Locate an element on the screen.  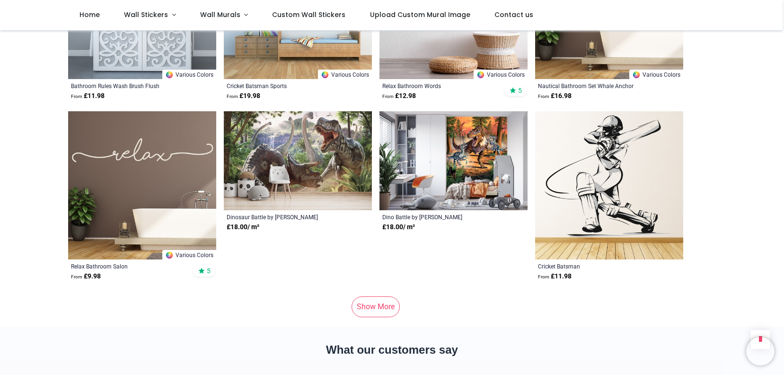
div: Cricket Batsman is located at coordinates (594, 266).